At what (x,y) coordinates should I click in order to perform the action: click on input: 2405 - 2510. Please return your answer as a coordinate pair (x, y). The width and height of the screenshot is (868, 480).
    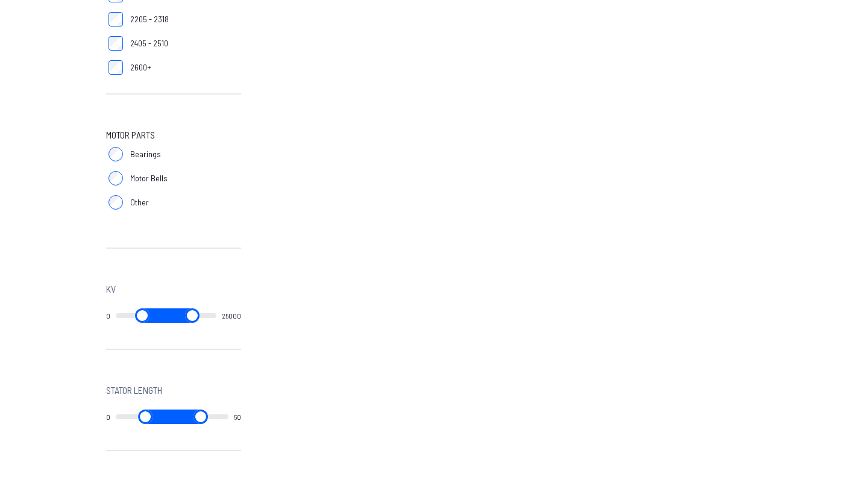
    Looking at the image, I should click on (116, 43).